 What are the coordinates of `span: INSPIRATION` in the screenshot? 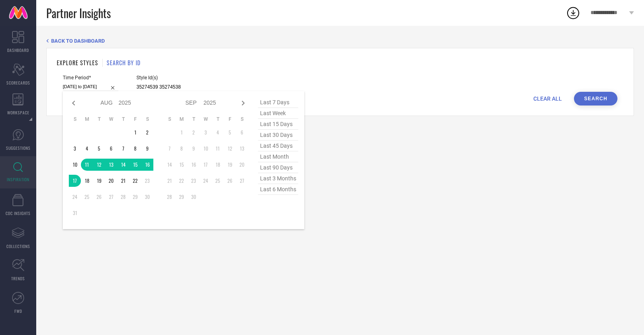 It's located at (18, 179).